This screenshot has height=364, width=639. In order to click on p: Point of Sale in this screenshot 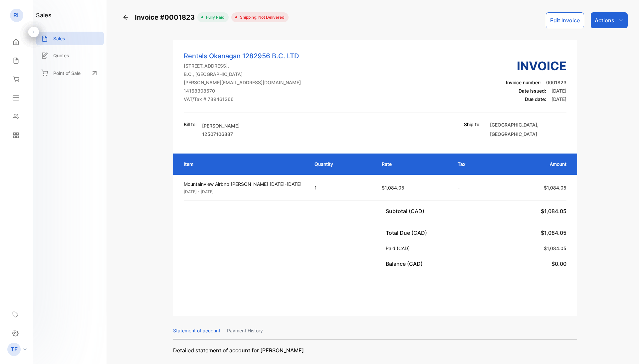, I will do `click(67, 73)`.